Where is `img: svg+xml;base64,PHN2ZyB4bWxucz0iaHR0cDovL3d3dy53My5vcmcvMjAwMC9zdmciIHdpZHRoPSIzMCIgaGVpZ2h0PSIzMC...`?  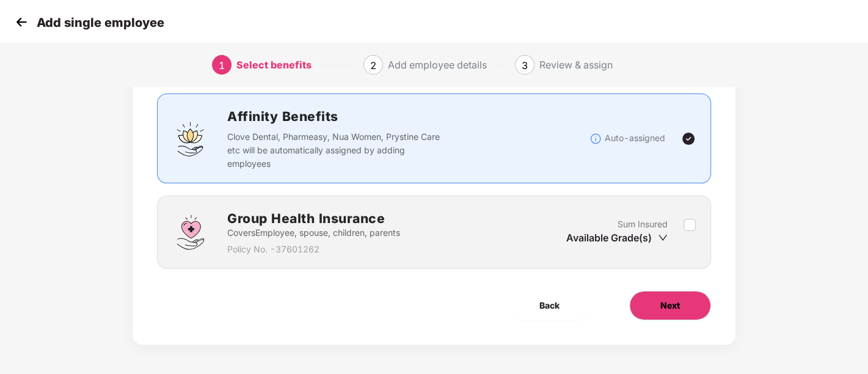 img: svg+xml;base64,PHN2ZyB4bWxucz0iaHR0cDovL3d3dy53My5vcmcvMjAwMC9zdmciIHdpZHRoPSIzMCIgaGVpZ2h0PSIzMC... is located at coordinates (22, 22).